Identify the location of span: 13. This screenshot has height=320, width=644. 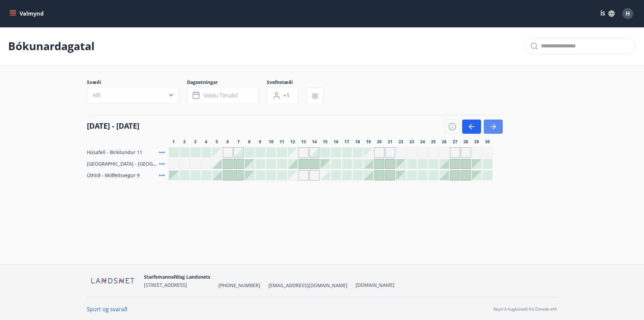
(304, 142).